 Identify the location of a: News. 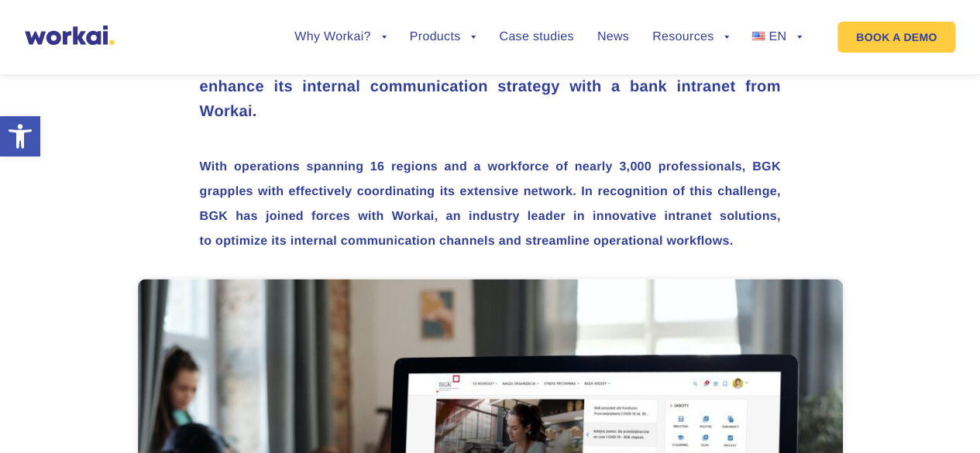
(612, 37).